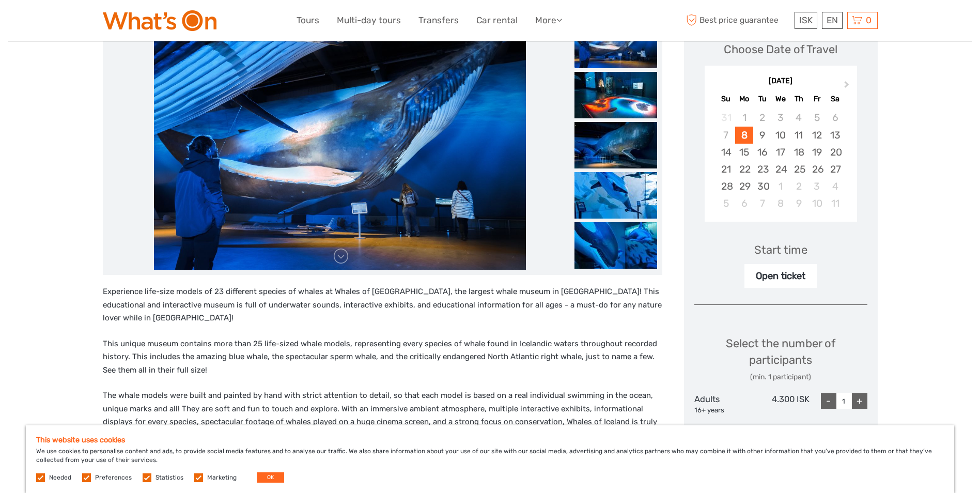  I want to click on div: Choose Monday, September 22nd, 2025, so click(743, 169).